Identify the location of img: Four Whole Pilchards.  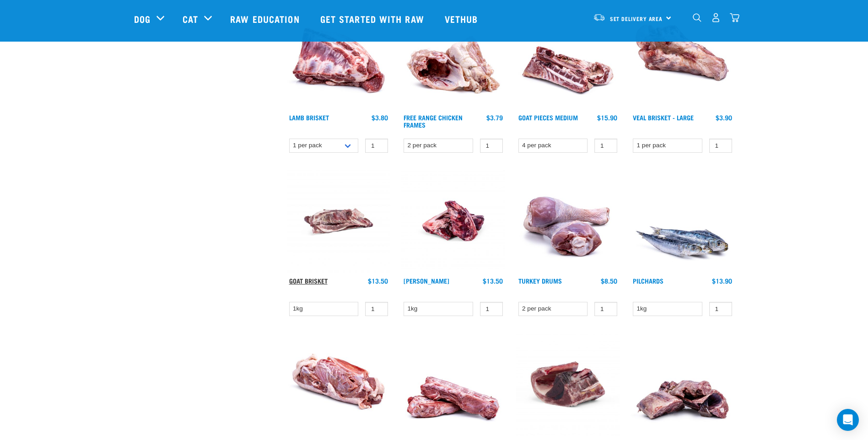
(682, 221).